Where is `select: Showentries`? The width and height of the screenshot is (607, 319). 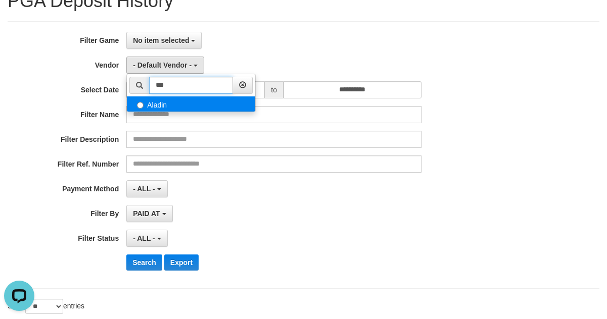 select: Showentries is located at coordinates (44, 307).